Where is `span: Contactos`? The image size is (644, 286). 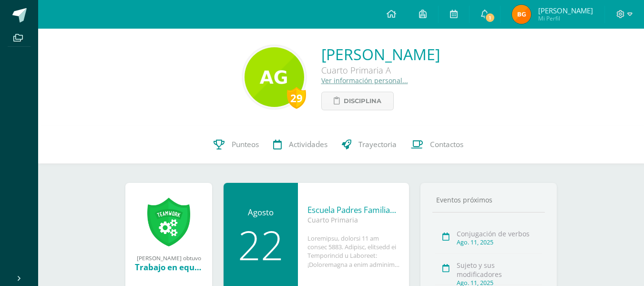
span: Contactos is located at coordinates (447, 144).